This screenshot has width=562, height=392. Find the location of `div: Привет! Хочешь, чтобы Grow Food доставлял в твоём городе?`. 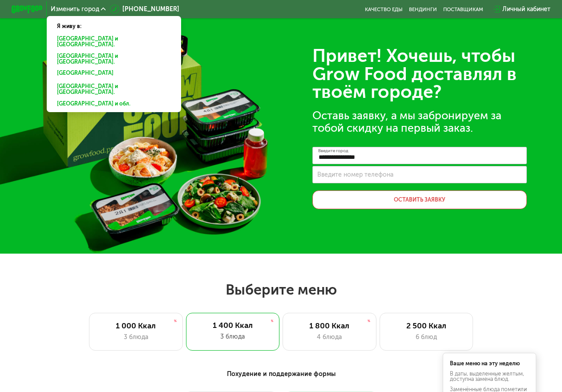

div: Привет! Хочешь, чтобы Grow Food доставлял в твоём городе? is located at coordinates (420, 74).